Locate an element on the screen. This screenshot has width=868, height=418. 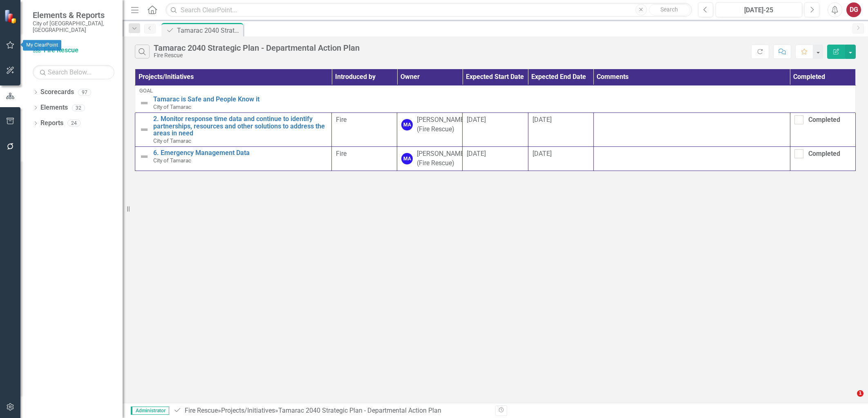
a: 2. Monitor response time data and continue to identify partnerships, resources and other solution... is located at coordinates (240, 126).